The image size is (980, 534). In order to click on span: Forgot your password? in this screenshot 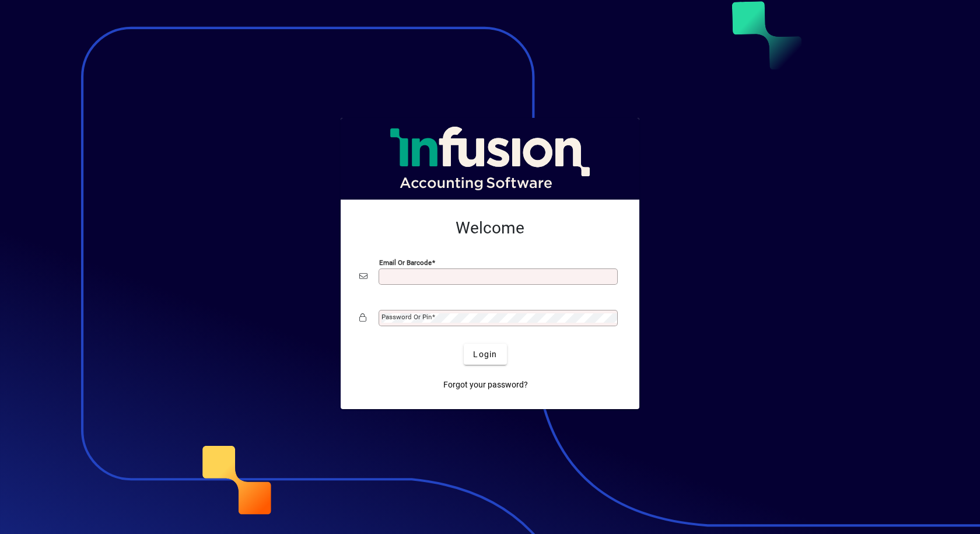, I will do `click(486, 384)`.